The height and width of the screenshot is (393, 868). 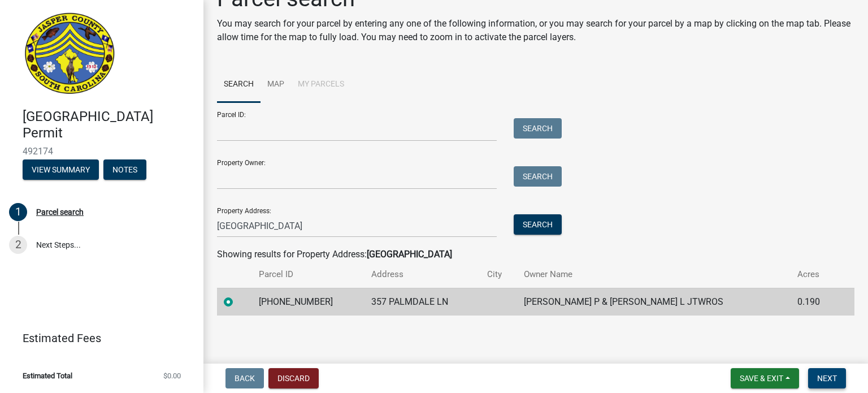 I want to click on a: Map, so click(x=275, y=85).